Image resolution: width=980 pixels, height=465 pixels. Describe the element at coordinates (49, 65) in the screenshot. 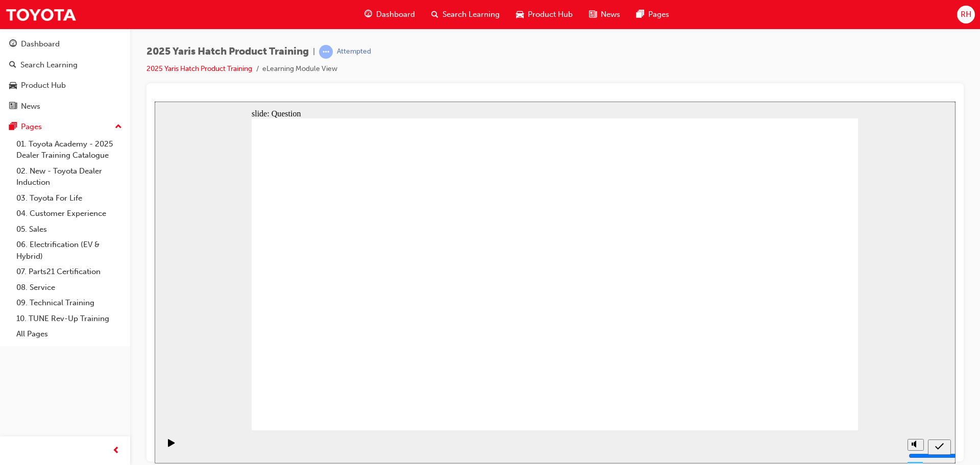

I see `div: Search Learning` at that location.